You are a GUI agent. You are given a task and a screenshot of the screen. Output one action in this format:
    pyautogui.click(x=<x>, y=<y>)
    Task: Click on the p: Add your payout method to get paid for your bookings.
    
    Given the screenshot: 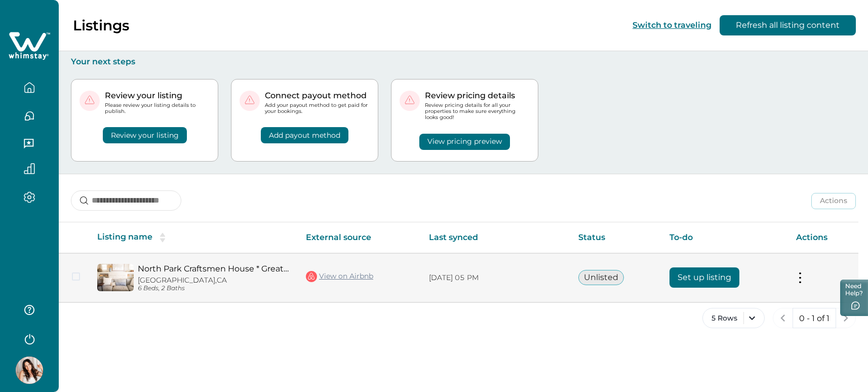 What is the action you would take?
    pyautogui.click(x=317, y=109)
    